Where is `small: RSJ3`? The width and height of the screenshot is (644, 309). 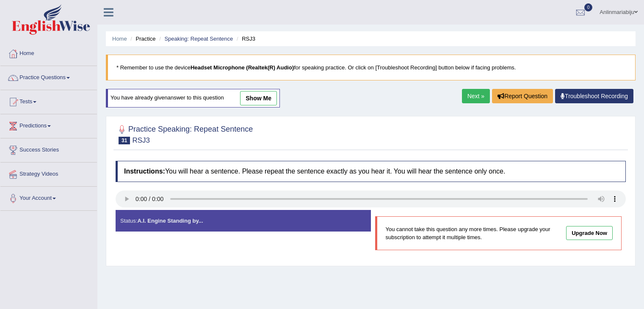
small: RSJ3 is located at coordinates (141, 140).